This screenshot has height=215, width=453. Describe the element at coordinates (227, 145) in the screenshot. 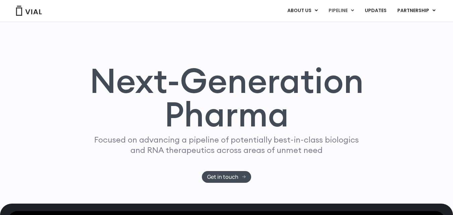

I see `p: Focused on advancing a pipeline of potentially best-in-class biologics and RNA therapeutics acros...` at that location.